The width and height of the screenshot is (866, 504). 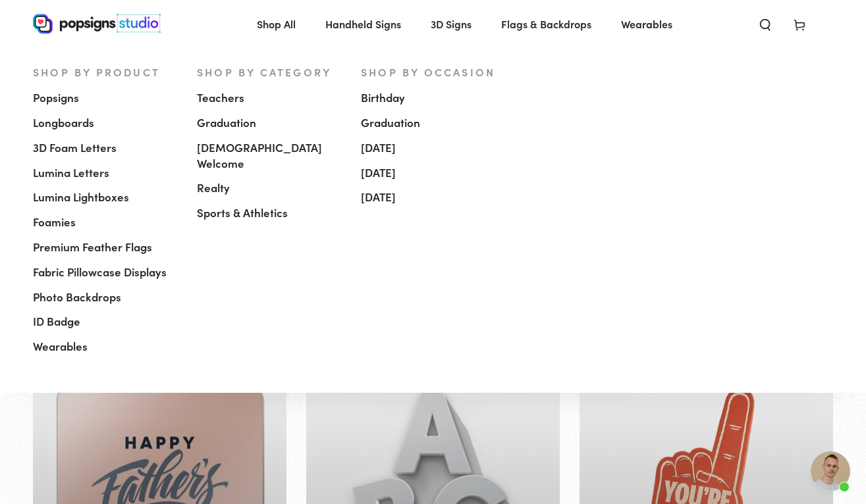 What do you see at coordinates (220, 98) in the screenshot?
I see `span: Teachers` at bounding box center [220, 98].